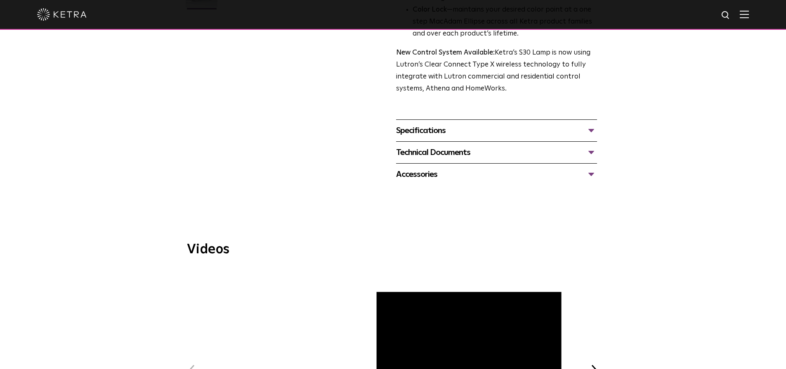  What do you see at coordinates (445, 52) in the screenshot?
I see `strong: New Control System Available:` at bounding box center [445, 52].